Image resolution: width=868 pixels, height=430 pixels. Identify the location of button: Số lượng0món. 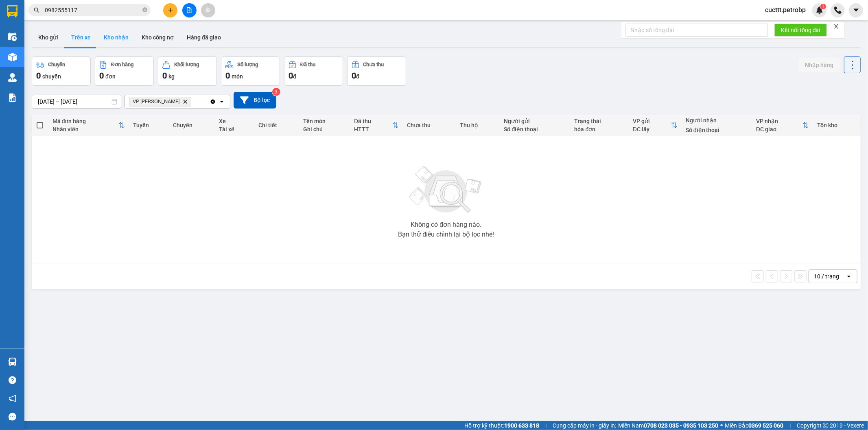
(250, 71).